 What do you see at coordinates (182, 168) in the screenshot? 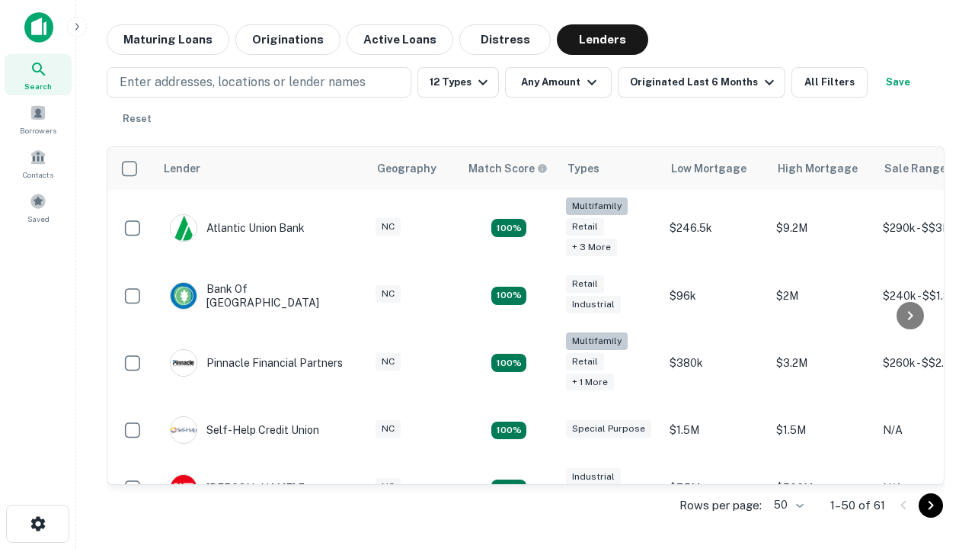
I see `div: Lender` at bounding box center [182, 168].